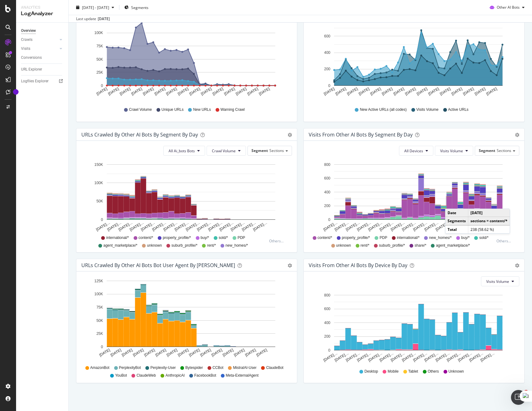 This screenshot has width=532, height=411. Describe the element at coordinates (457, 221) in the screenshot. I see `td: Segments` at that location.